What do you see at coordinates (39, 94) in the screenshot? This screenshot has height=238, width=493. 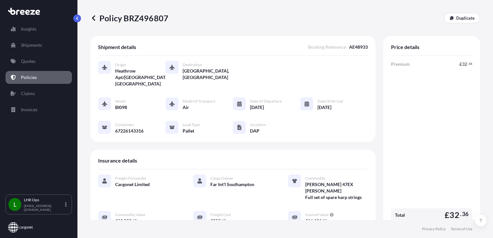 I see `a: Claims` at bounding box center [39, 94].